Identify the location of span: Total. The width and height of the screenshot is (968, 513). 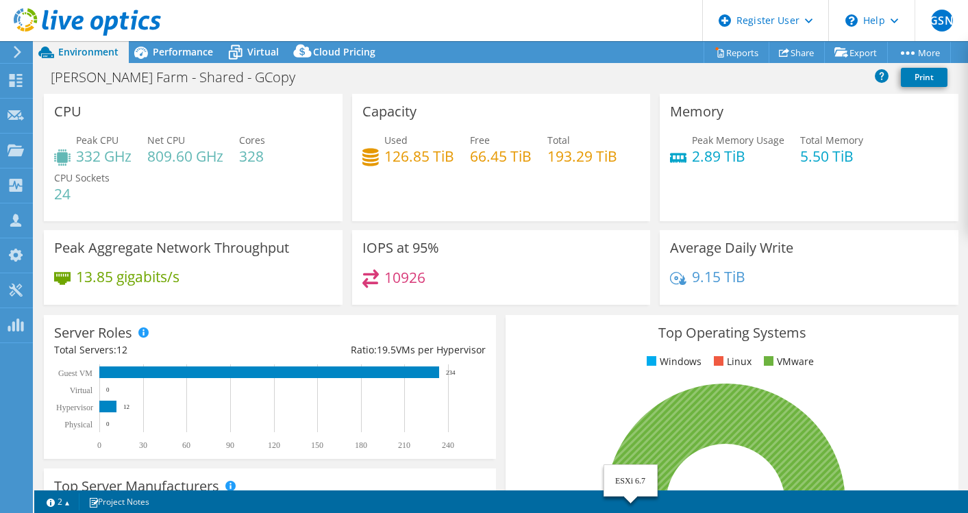
(558, 140).